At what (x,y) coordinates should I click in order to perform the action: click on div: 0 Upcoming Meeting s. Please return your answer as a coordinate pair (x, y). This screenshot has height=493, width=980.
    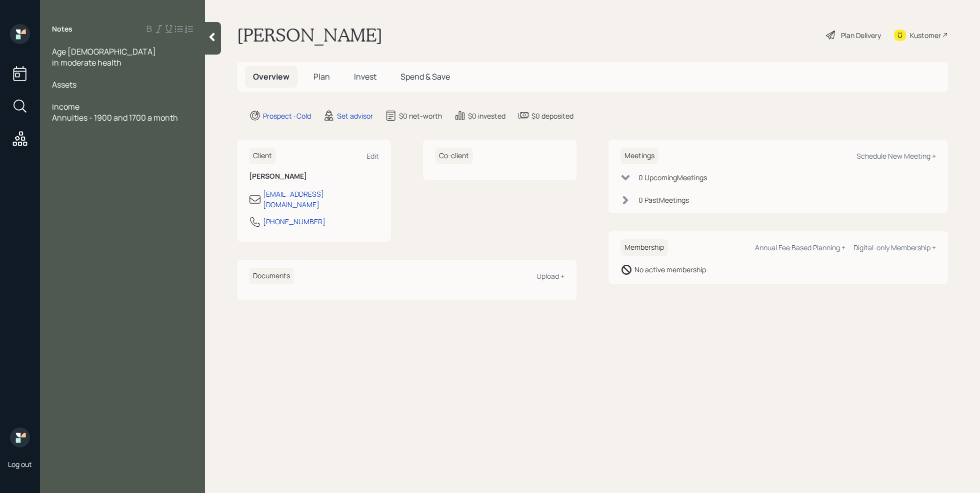
    Looking at the image, I should click on (672, 177).